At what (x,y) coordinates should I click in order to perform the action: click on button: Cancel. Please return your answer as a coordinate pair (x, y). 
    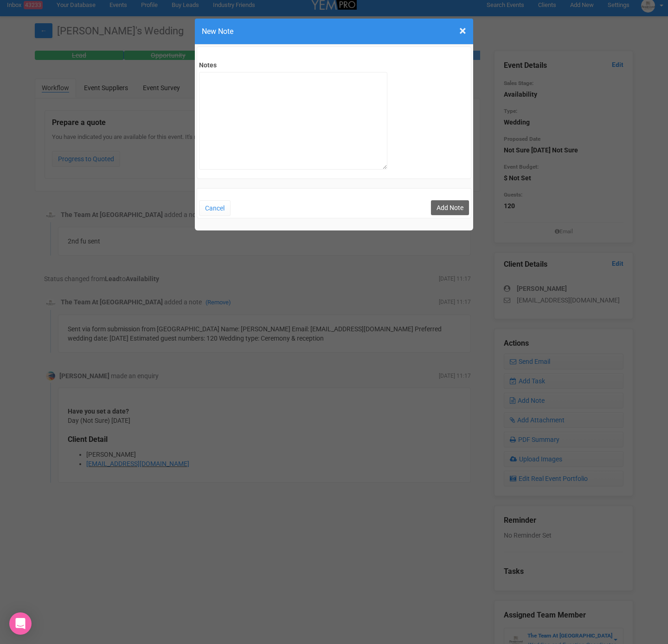
    Looking at the image, I should click on (215, 208).